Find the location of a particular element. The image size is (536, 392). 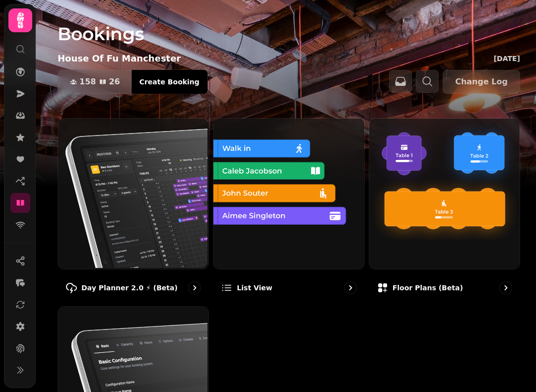

a: List viewList view is located at coordinates (288, 210).